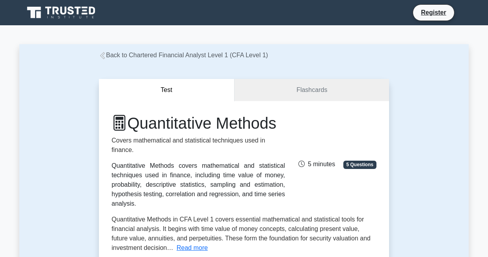 This screenshot has height=257, width=488. Describe the element at coordinates (317, 164) in the screenshot. I see `span: 5 minutes` at that location.